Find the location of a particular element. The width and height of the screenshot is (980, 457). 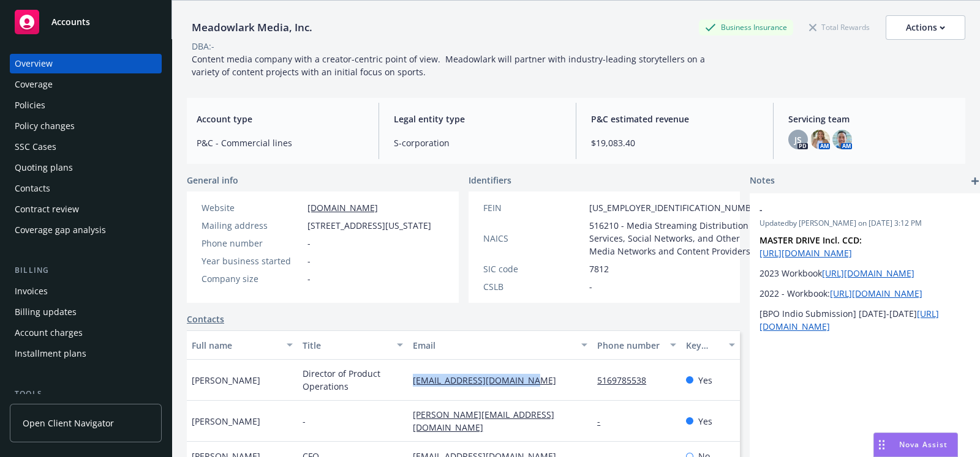

a: Billing updates is located at coordinates (86, 313).